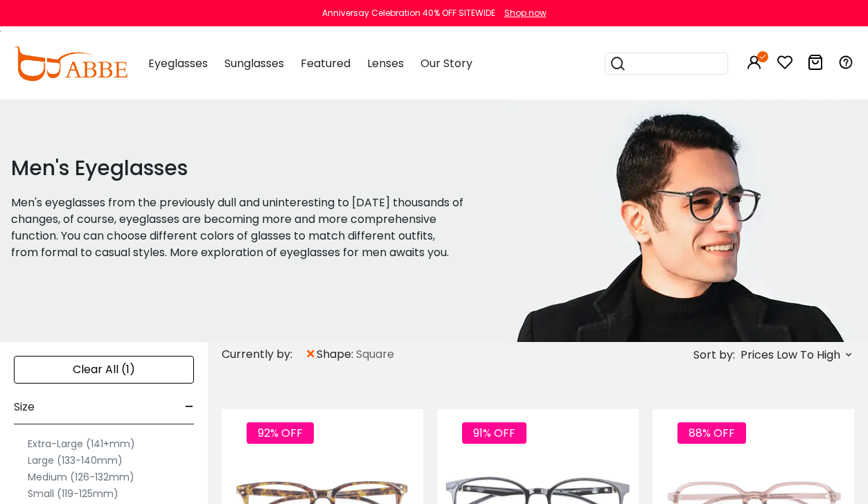 The height and width of the screenshot is (504, 868). I want to click on span: 91% OFF, so click(494, 433).